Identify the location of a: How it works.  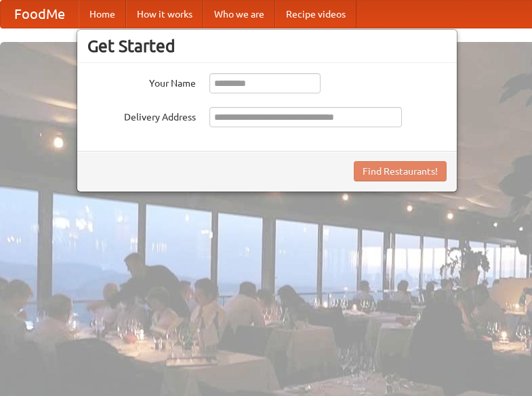
(165, 14).